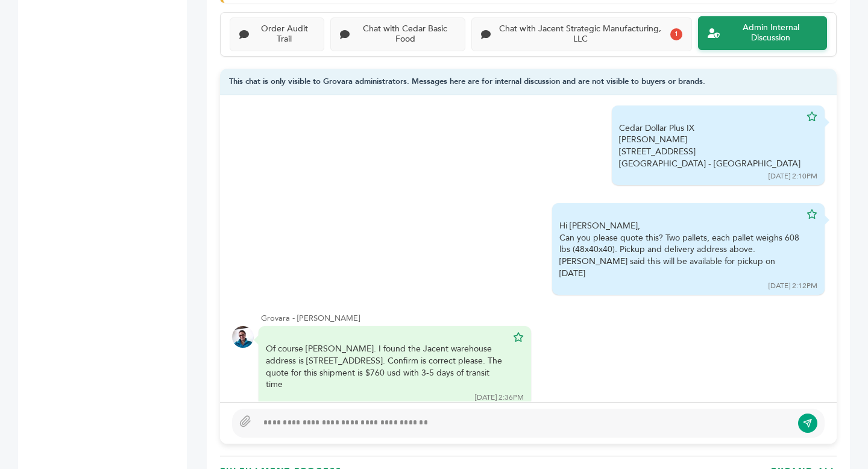  I want to click on div: Chat with Jacent Strategic Manufacturing, LLC, so click(580, 35).